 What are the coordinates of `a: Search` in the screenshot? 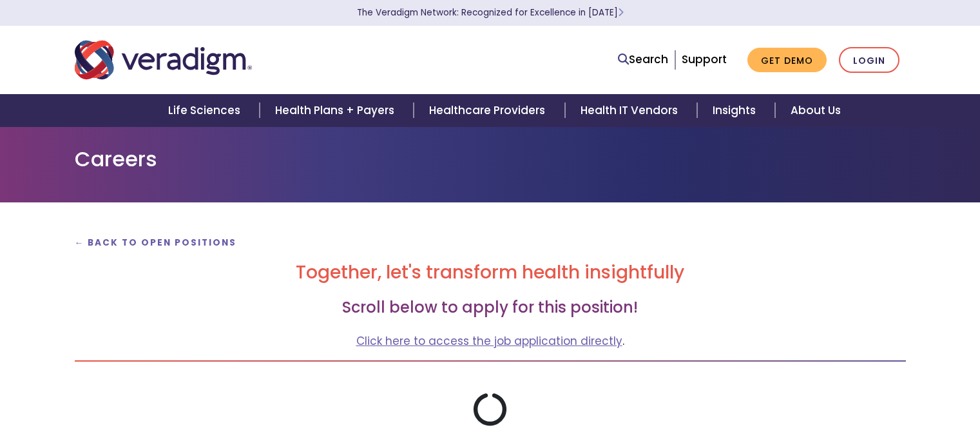 It's located at (643, 59).